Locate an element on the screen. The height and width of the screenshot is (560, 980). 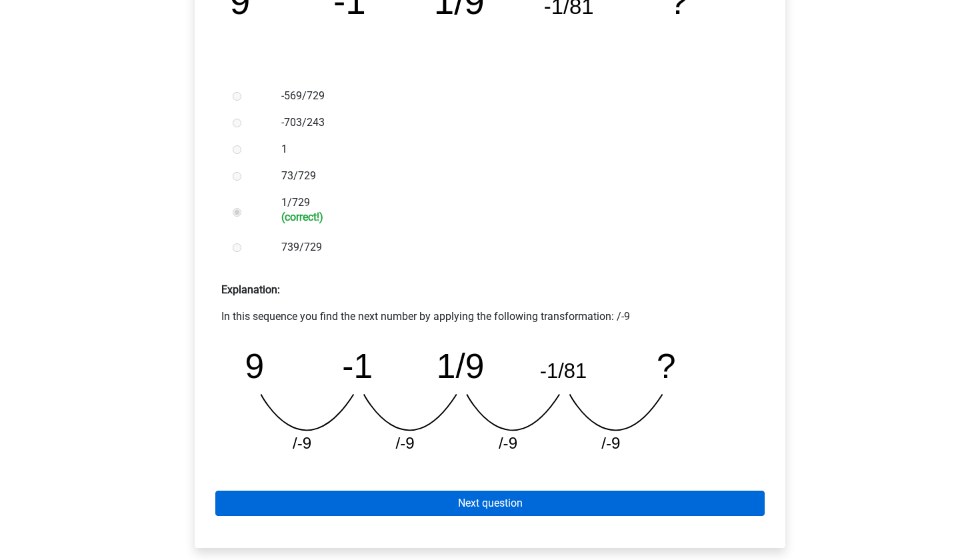
label: -703/243 is located at coordinates (512, 122).